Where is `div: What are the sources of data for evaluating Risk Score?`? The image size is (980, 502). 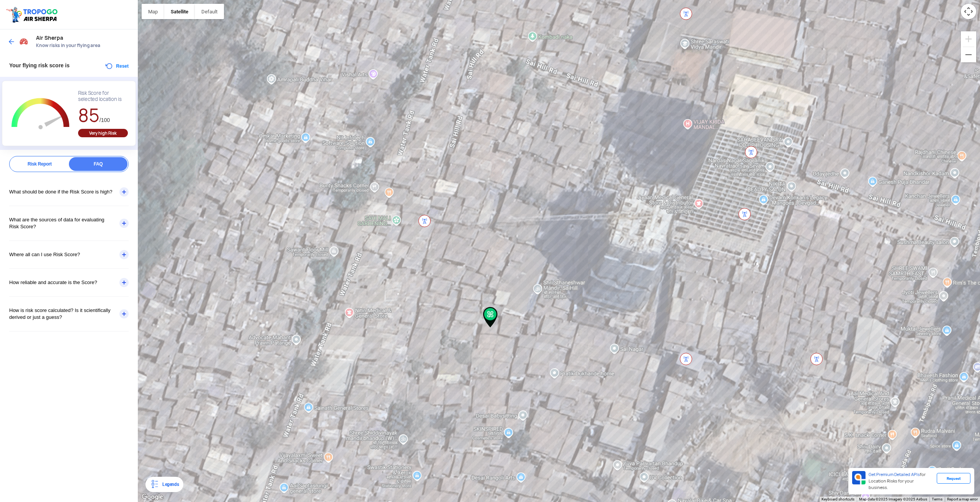 div: What are the sources of data for evaluating Risk Score? is located at coordinates (69, 224).